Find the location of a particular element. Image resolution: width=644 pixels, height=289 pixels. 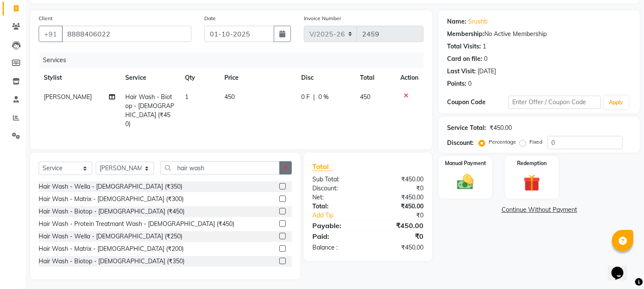

div: Points: is located at coordinates (457, 83).